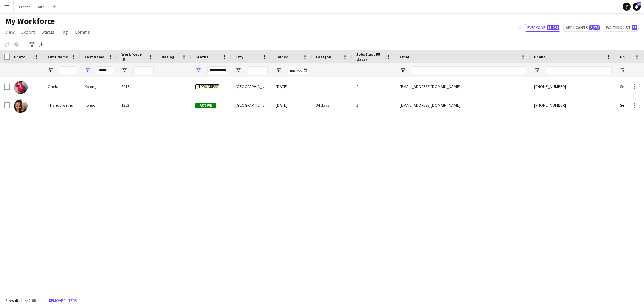  Describe the element at coordinates (258, 70) in the screenshot. I see `input: City Filter Input` at that location.